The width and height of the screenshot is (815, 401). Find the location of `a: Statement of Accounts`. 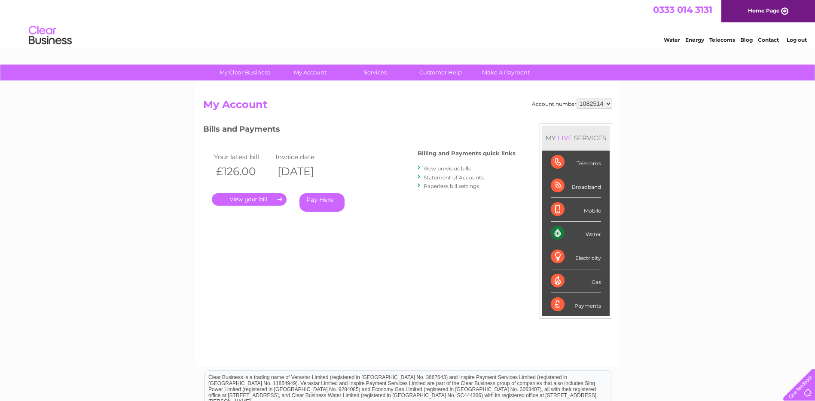

a: Statement of Accounts is located at coordinates (454, 177).